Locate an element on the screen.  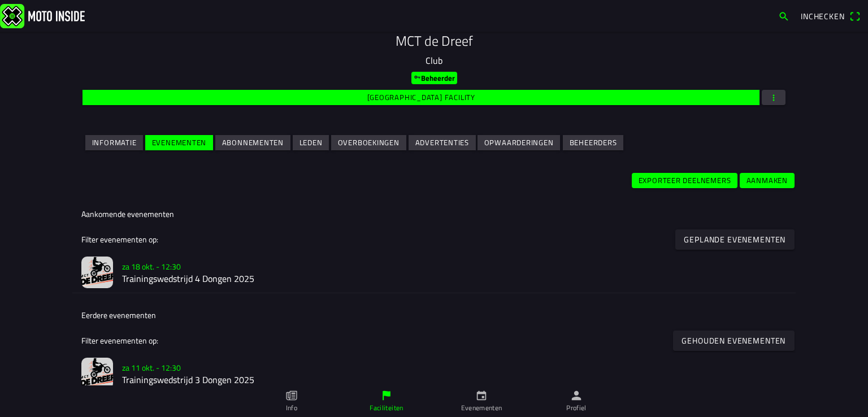
span: Inchecken is located at coordinates (823, 16).